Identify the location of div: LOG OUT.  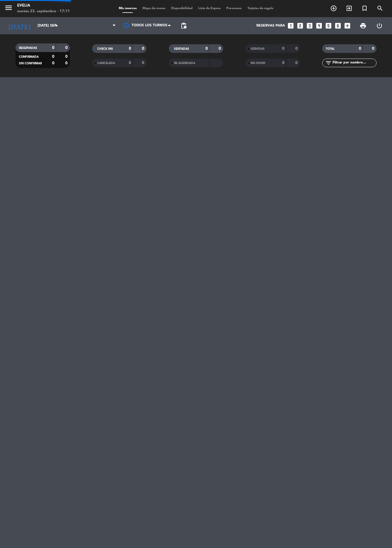
(379, 26).